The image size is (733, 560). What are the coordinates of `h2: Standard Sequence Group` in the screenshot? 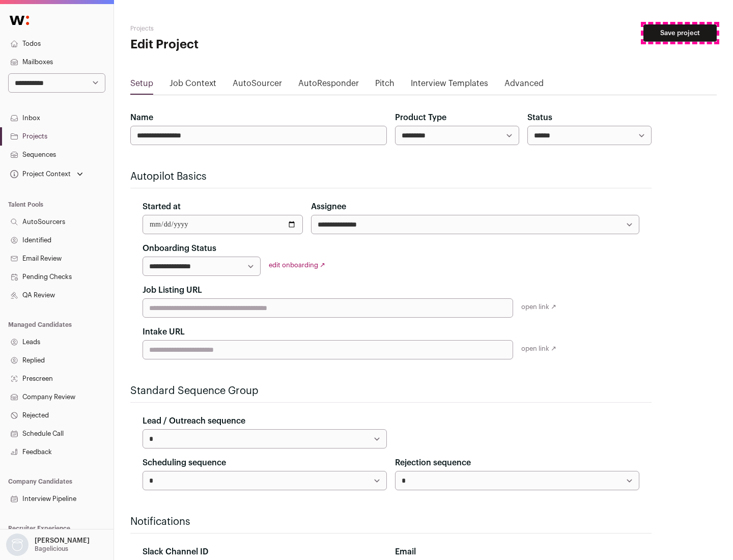 It's located at (391, 391).